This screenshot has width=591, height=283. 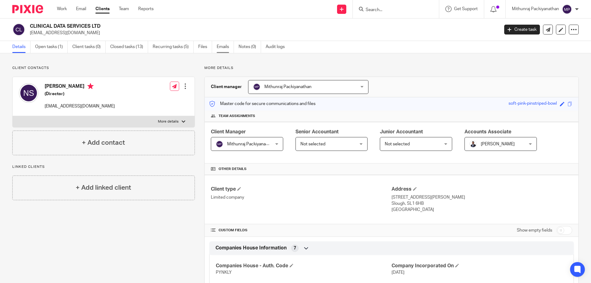 I want to click on label: Show empty fields, so click(x=535, y=230).